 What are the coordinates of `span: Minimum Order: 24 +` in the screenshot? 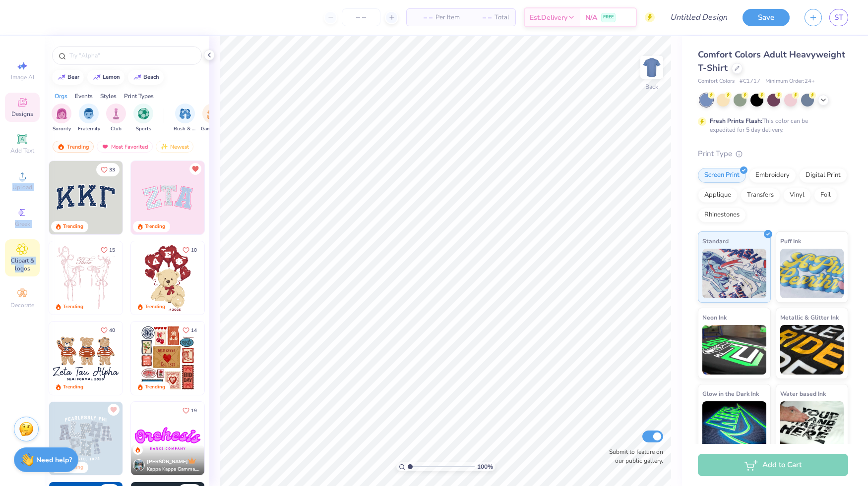 It's located at (790, 81).